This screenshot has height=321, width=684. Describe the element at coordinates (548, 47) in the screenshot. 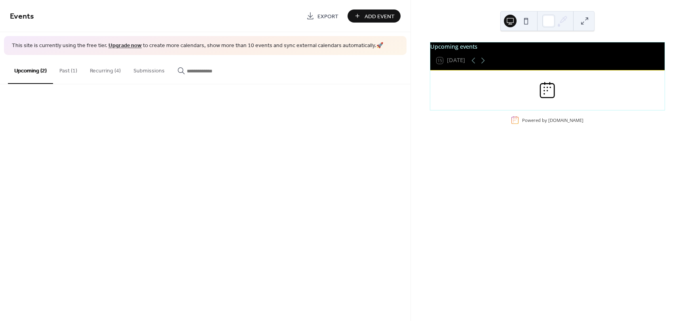

I see `div: Upcoming events` at that location.